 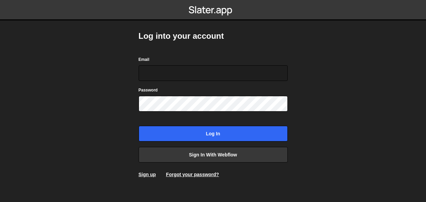 What do you see at coordinates (144, 59) in the screenshot?
I see `label: Email` at bounding box center [144, 59].